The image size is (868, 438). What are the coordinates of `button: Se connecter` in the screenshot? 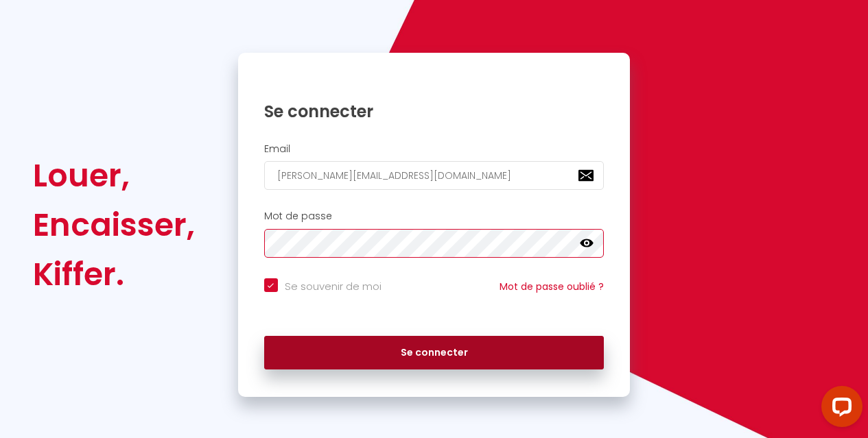 It's located at (434, 353).